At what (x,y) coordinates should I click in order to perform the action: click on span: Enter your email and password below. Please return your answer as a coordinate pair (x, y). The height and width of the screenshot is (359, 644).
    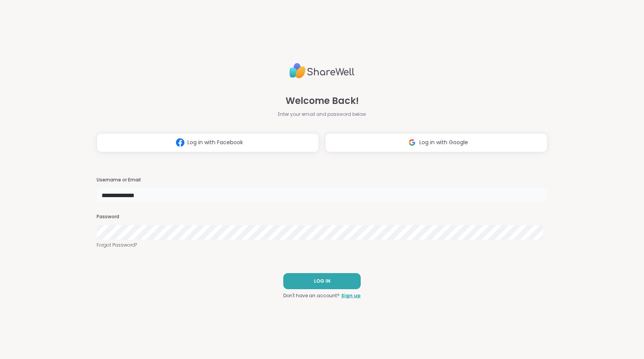
    Looking at the image, I should click on (322, 114).